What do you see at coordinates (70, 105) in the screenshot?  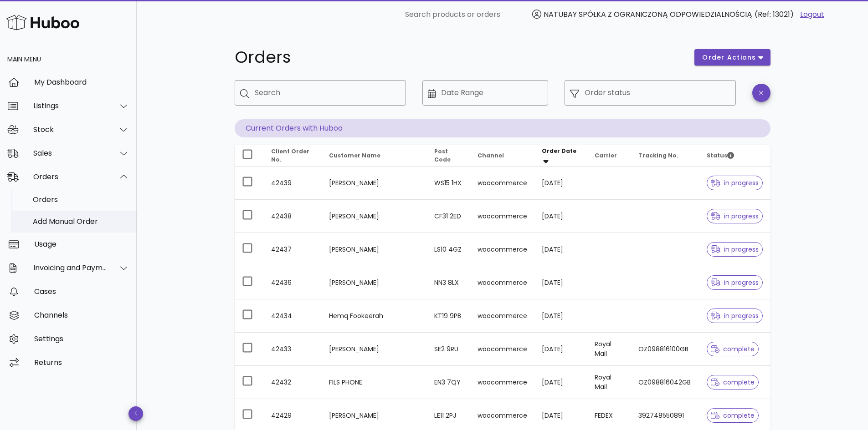 I see `div: Listings` at bounding box center [70, 105].